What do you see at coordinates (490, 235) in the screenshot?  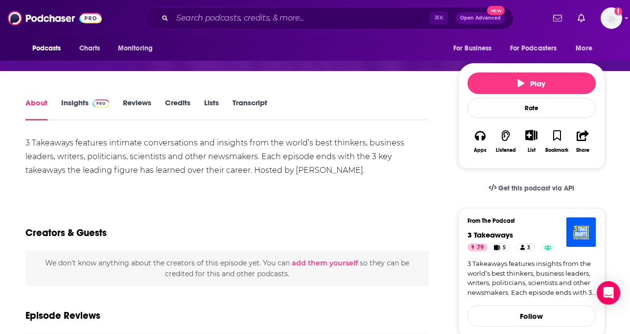 I see `span: 3 Takeaways` at bounding box center [490, 235].